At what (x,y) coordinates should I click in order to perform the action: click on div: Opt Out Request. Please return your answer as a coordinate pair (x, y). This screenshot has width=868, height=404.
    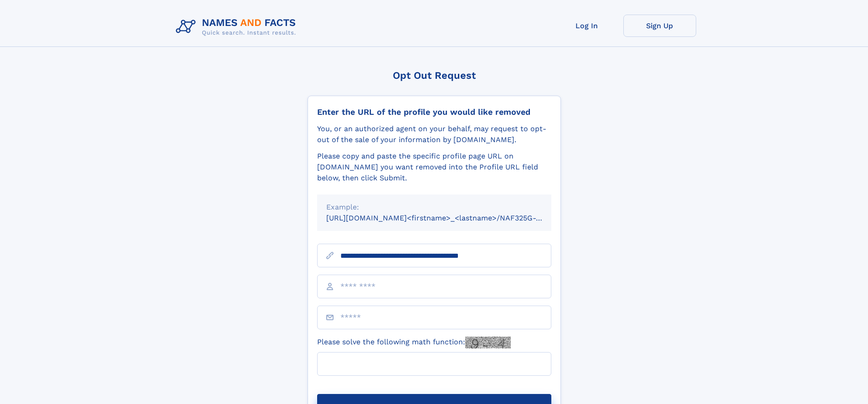
    Looking at the image, I should click on (434, 75).